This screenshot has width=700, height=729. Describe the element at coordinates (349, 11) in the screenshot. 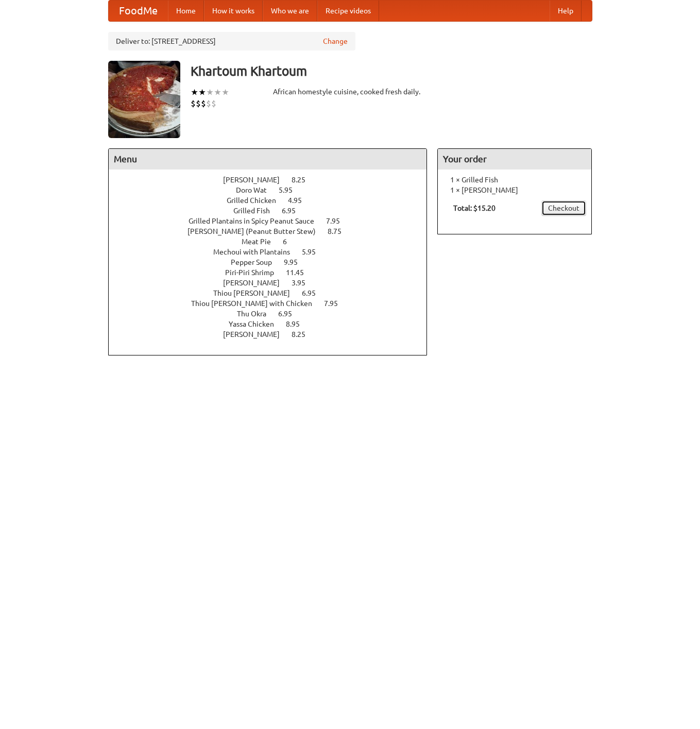

I see `a: Recipe videos` at that location.